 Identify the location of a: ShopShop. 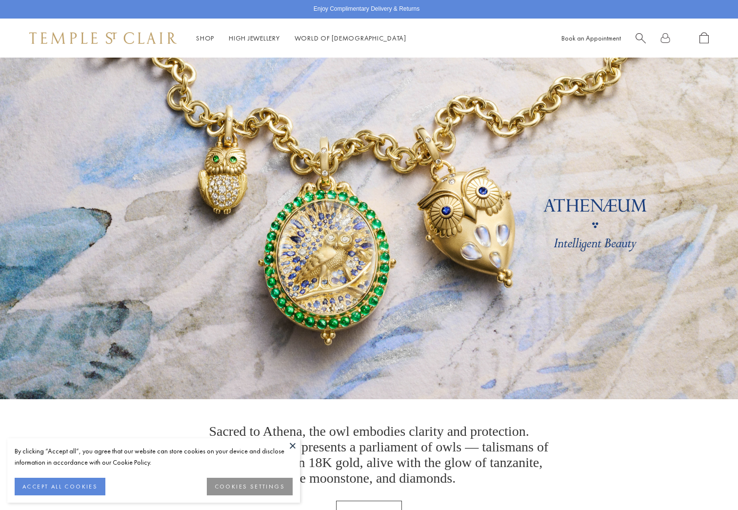
(205, 38).